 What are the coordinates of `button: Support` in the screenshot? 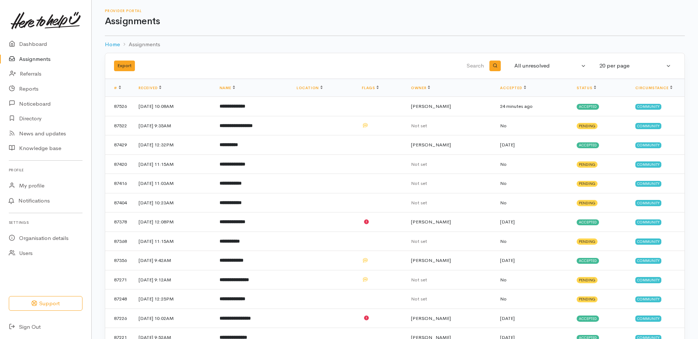 It's located at (45, 303).